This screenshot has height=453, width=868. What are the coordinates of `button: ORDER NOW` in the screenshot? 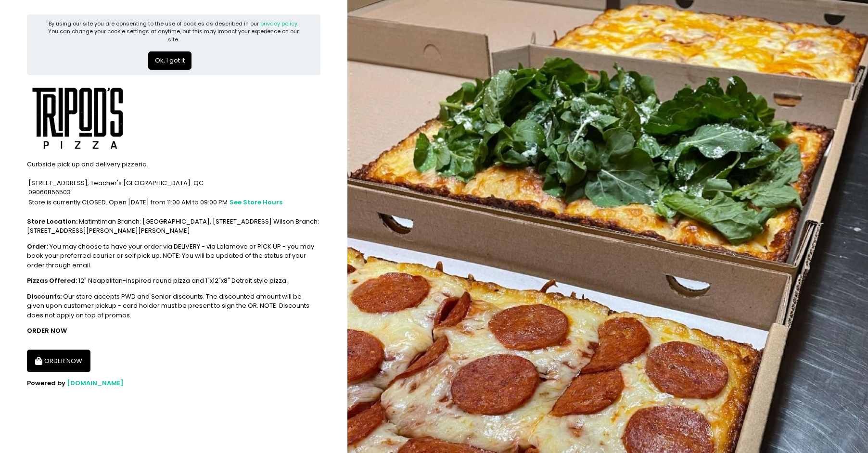 It's located at (58, 361).